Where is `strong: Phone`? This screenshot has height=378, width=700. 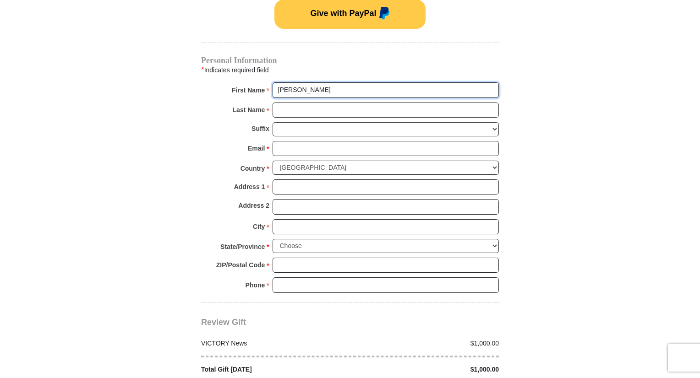 strong: Phone is located at coordinates (255, 285).